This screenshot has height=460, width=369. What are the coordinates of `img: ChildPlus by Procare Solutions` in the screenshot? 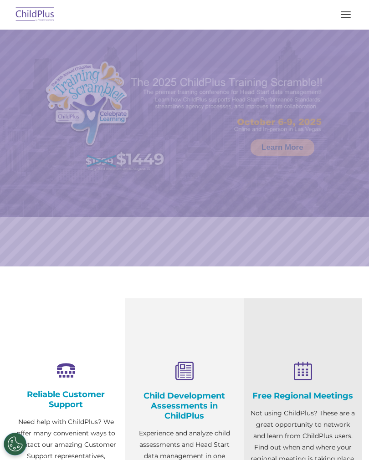 It's located at (35, 15).